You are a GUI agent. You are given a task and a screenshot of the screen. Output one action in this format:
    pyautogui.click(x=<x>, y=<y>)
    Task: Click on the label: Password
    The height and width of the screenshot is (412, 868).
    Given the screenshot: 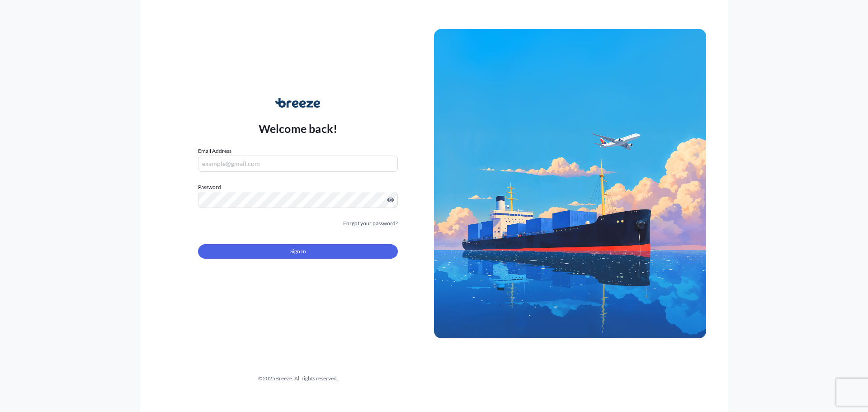 What is the action you would take?
    pyautogui.click(x=298, y=187)
    